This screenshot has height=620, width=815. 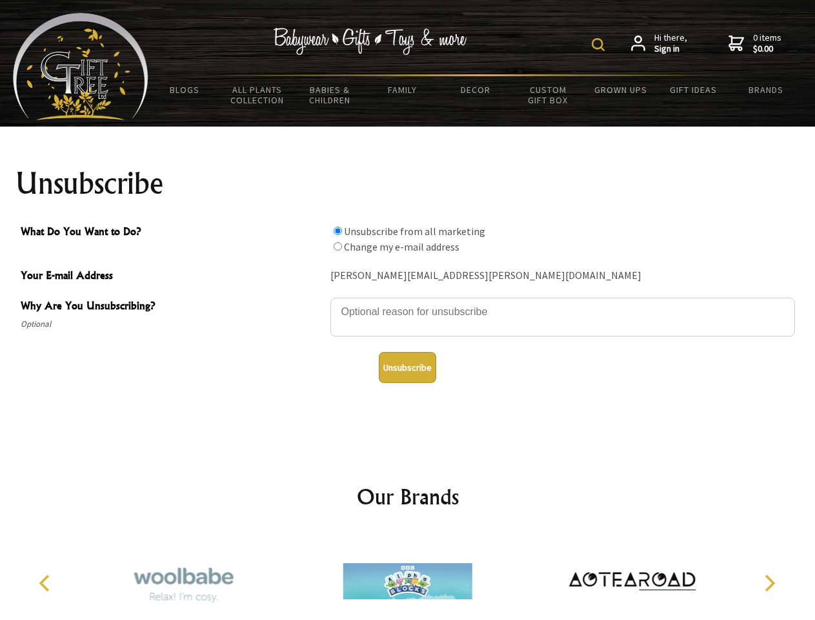 What do you see at coordinates (620, 90) in the screenshot?
I see `a: Grown Ups` at bounding box center [620, 90].